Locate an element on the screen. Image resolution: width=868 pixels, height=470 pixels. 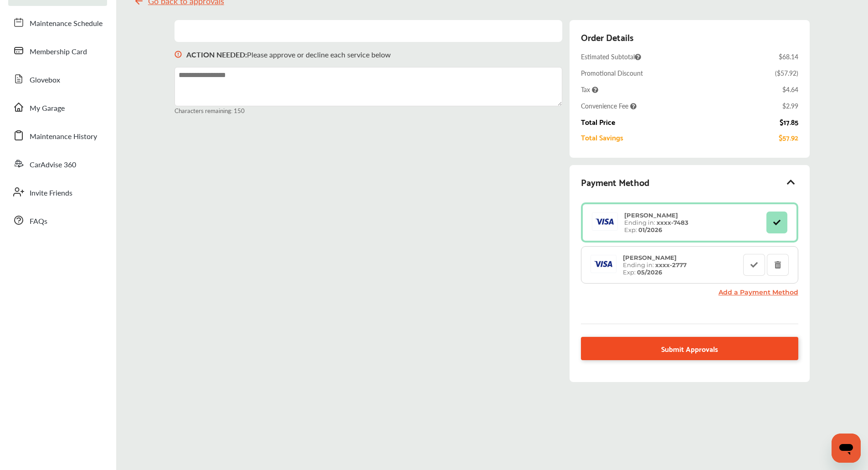
span: Invite Friends is located at coordinates (51, 193).